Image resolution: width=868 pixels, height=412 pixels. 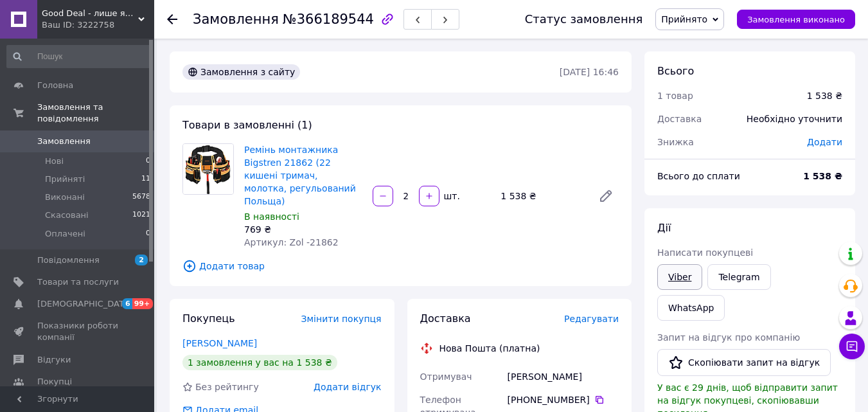 I want to click on span: Змінити покупця, so click(x=342, y=319).